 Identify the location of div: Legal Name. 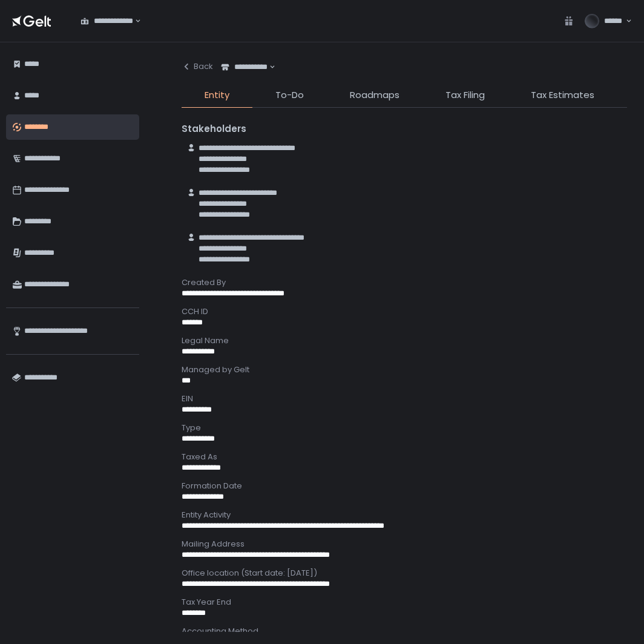
(404, 341).